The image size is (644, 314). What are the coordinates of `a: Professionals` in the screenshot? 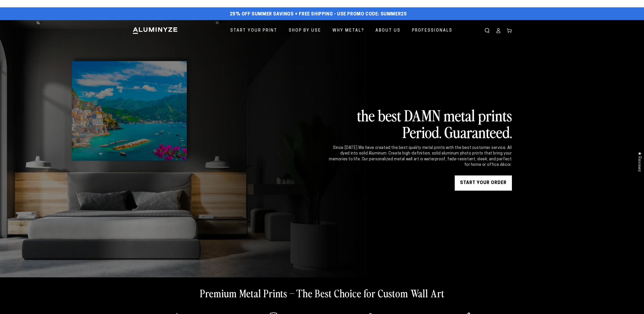 It's located at (433, 31).